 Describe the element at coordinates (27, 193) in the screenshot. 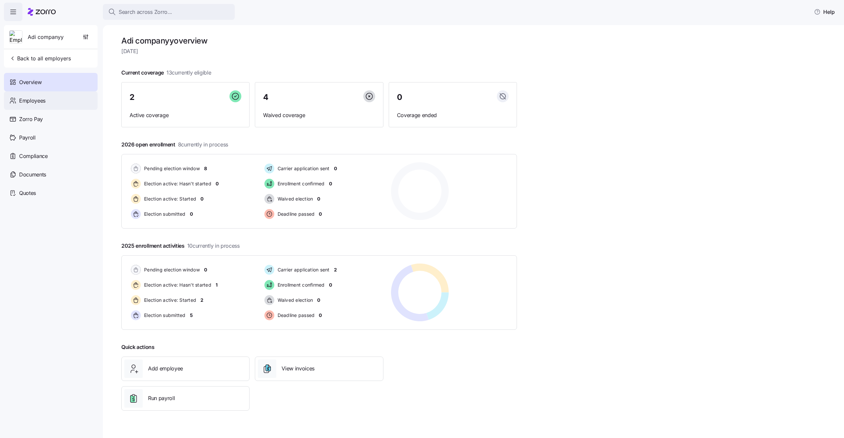

I see `span: Quotes` at that location.